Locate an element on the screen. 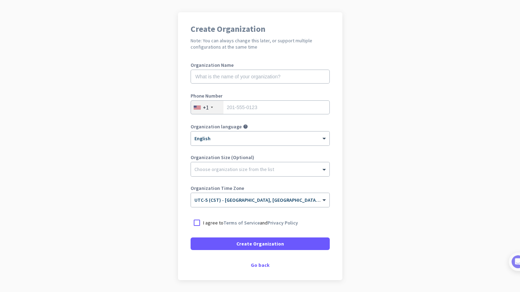  a: Terms of Service is located at coordinates (241, 223).